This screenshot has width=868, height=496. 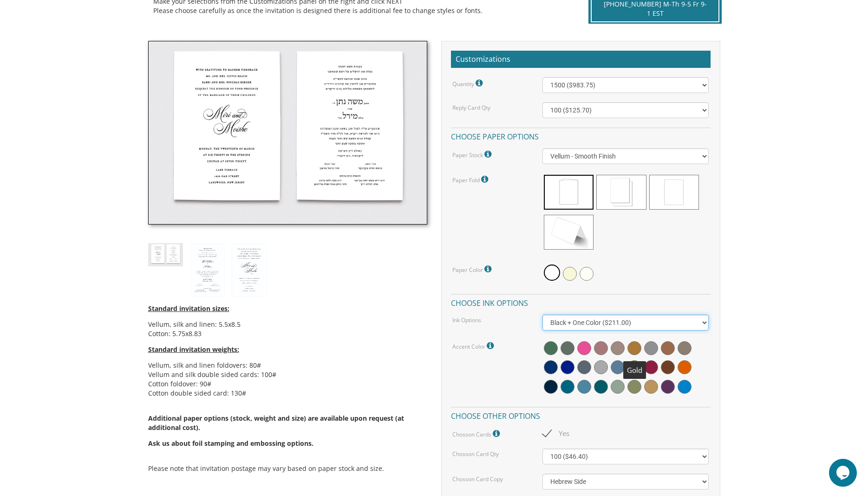 I want to click on label: Ink Options, so click(x=467, y=320).